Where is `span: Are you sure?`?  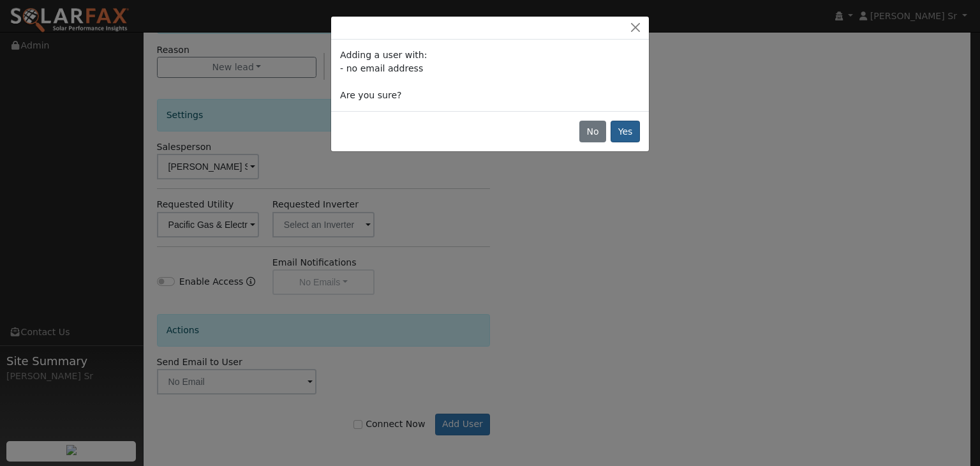
span: Are you sure? is located at coordinates (371, 95).